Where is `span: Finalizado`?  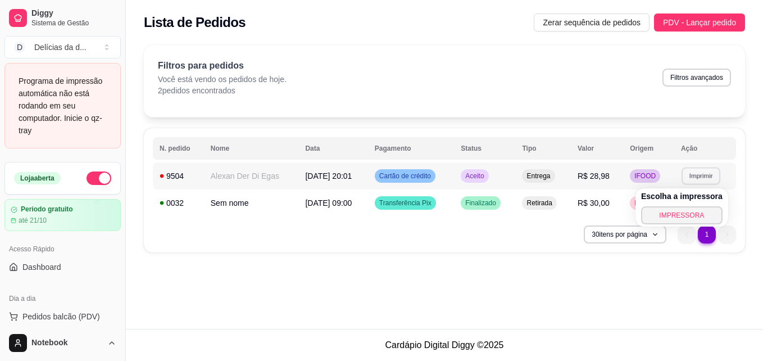 span: Finalizado is located at coordinates (481, 203).